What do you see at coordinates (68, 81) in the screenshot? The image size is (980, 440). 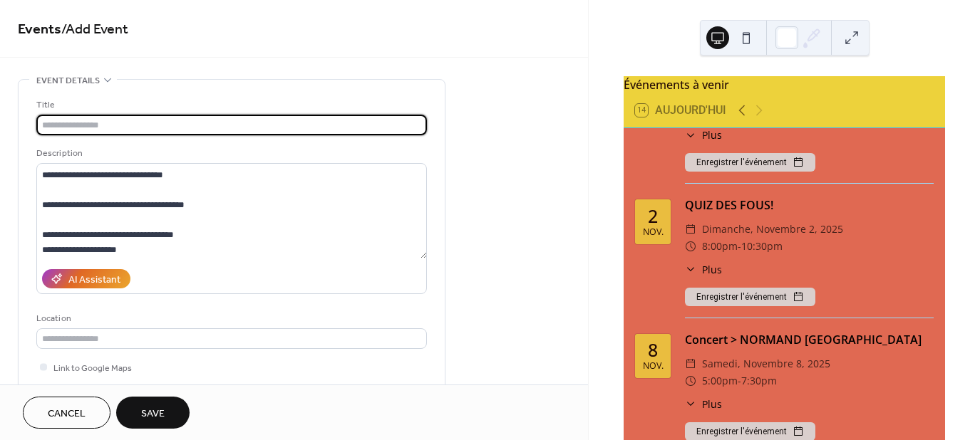 I see `span: Event details` at bounding box center [68, 81].